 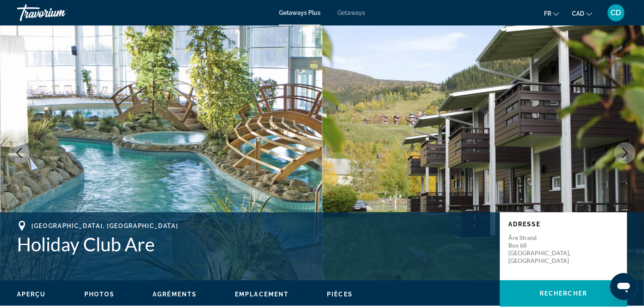 I want to click on span: Getaways, so click(x=351, y=13).